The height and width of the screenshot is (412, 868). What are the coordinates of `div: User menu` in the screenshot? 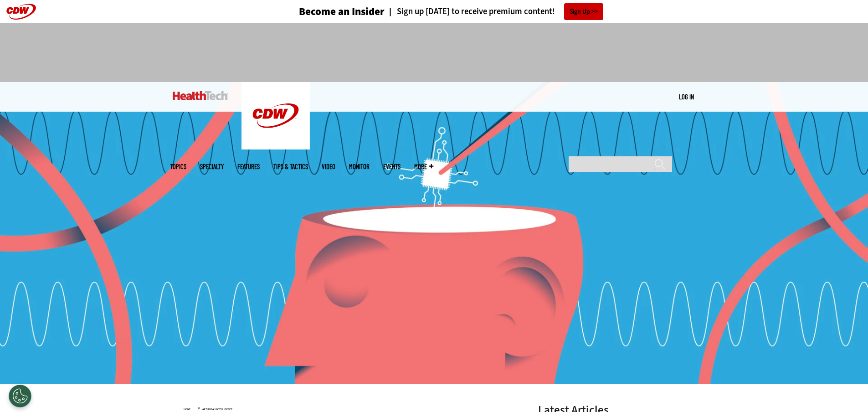 It's located at (686, 96).